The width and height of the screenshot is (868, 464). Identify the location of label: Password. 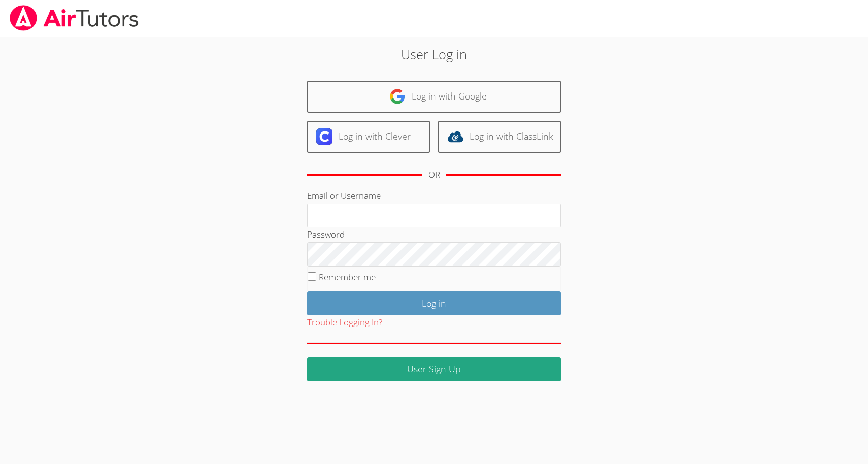
(326, 234).